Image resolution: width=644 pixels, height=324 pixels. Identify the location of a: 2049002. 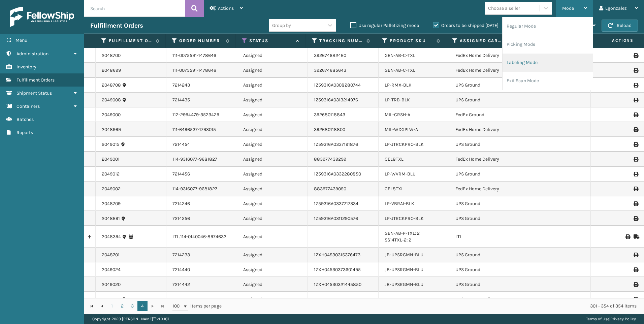
(111, 189).